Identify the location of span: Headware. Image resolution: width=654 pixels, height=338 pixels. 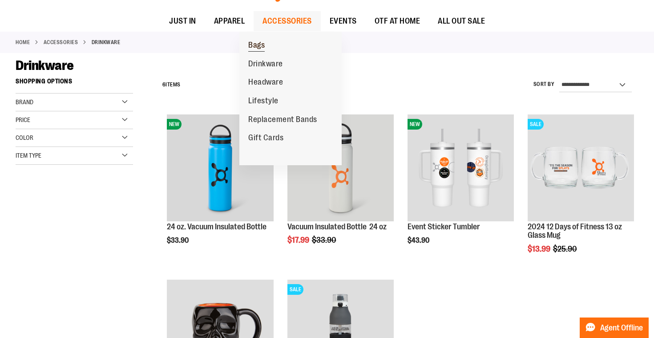
(266, 83).